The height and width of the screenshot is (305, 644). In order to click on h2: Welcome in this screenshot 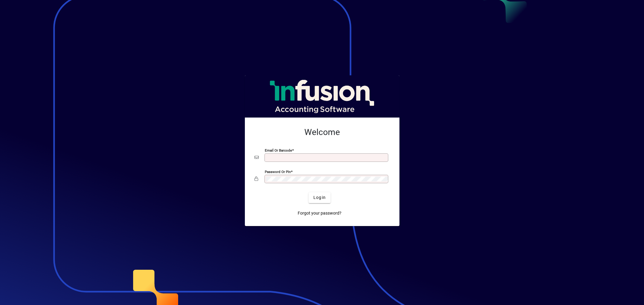, I will do `click(322, 132)`.